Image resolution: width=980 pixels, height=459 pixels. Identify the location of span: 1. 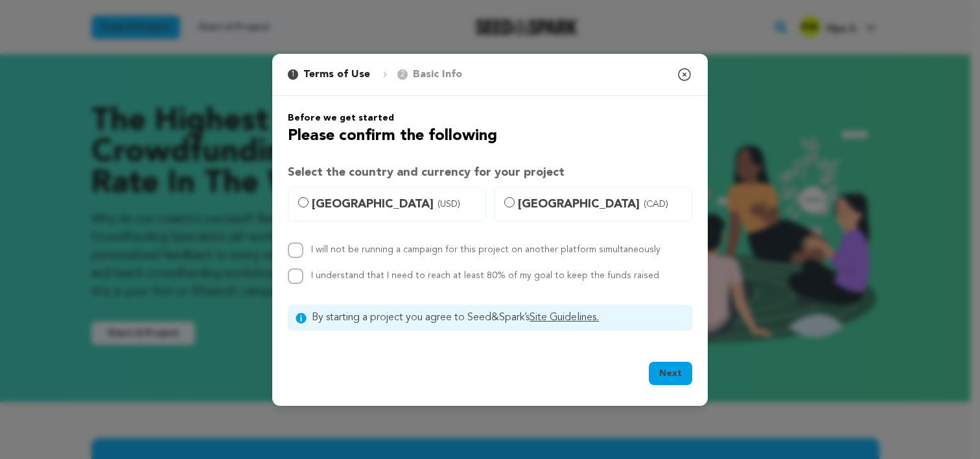
(293, 75).